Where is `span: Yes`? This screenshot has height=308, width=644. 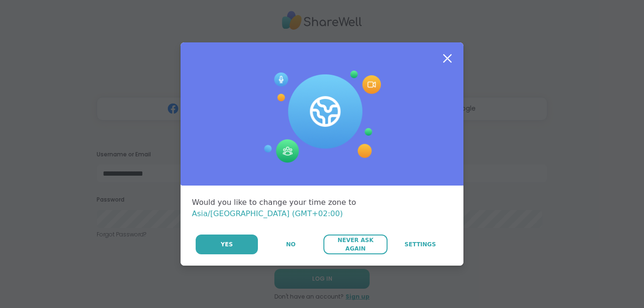 span: Yes is located at coordinates (227, 245).